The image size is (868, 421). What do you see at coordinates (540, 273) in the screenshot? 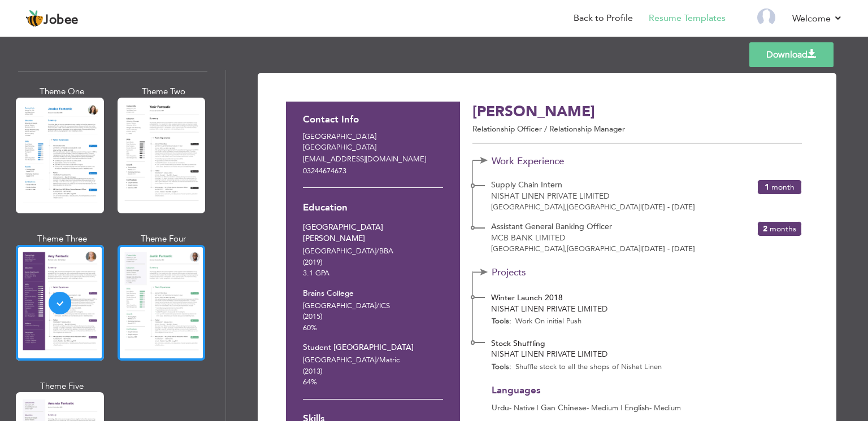
I see `span: Projects` at bounding box center [540, 273].